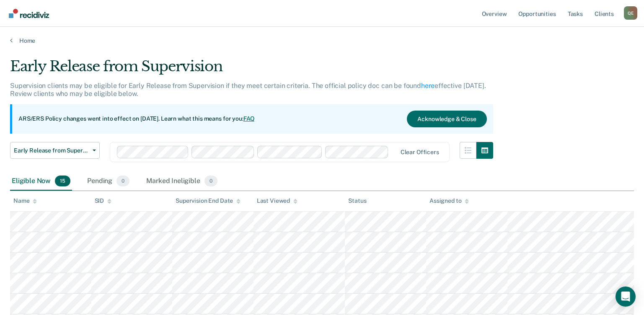 The width and height of the screenshot is (644, 315). Describe the element at coordinates (208, 200) in the screenshot. I see `div: Supervision End Date` at that location.